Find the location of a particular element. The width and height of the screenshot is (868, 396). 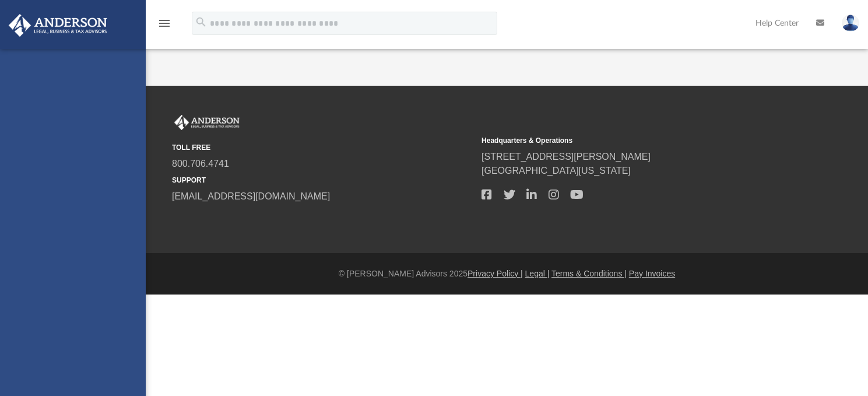

small: TOLL FREE is located at coordinates (322, 148).